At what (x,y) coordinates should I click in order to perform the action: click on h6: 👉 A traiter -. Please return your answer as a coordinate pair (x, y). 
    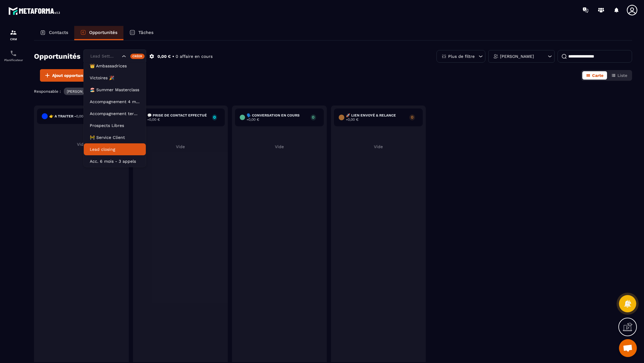
    Looking at the image, I should click on (68, 116).